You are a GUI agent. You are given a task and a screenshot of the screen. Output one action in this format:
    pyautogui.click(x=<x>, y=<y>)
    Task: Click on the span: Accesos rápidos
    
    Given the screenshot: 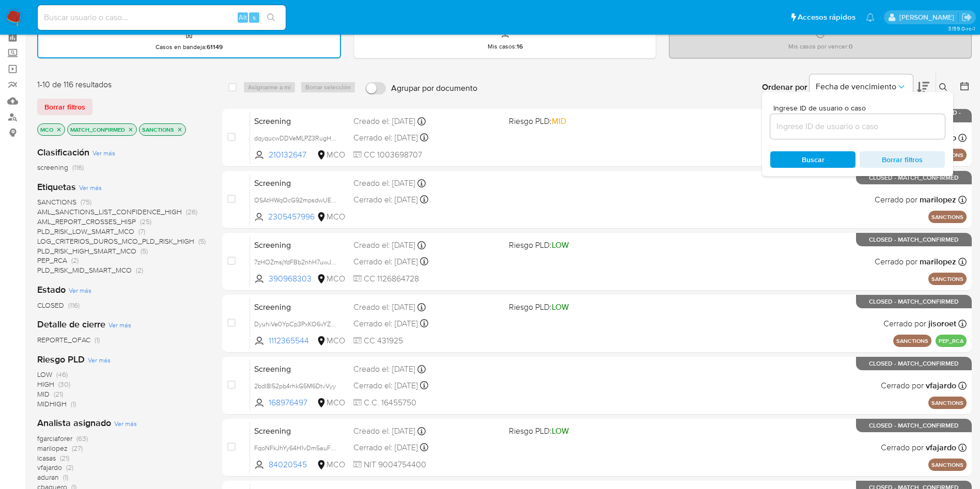 What is the action you would take?
    pyautogui.click(x=827, y=17)
    